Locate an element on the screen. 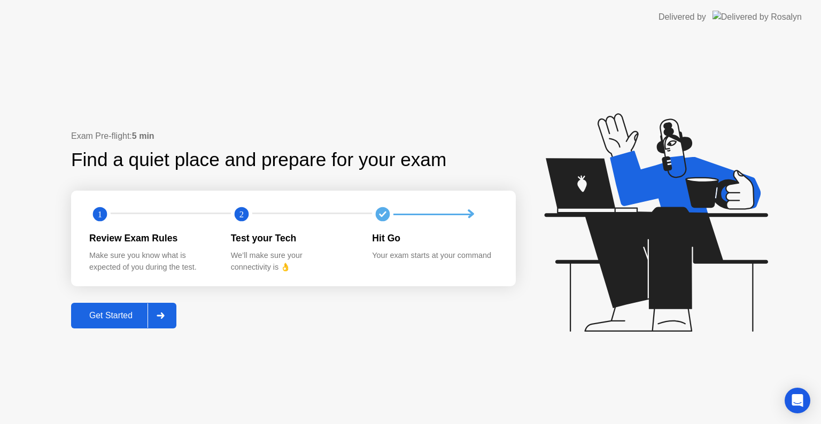 The height and width of the screenshot is (424, 821). div: Hit Go is located at coordinates (434, 238).